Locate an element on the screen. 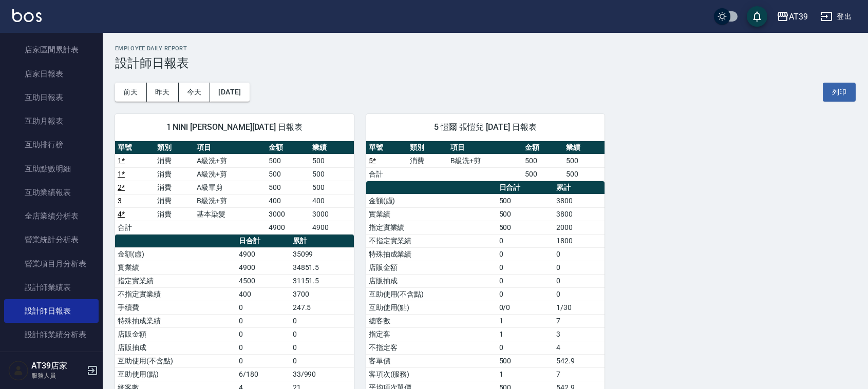 The image size is (868, 389). td: 35099 is located at coordinates (322, 254).